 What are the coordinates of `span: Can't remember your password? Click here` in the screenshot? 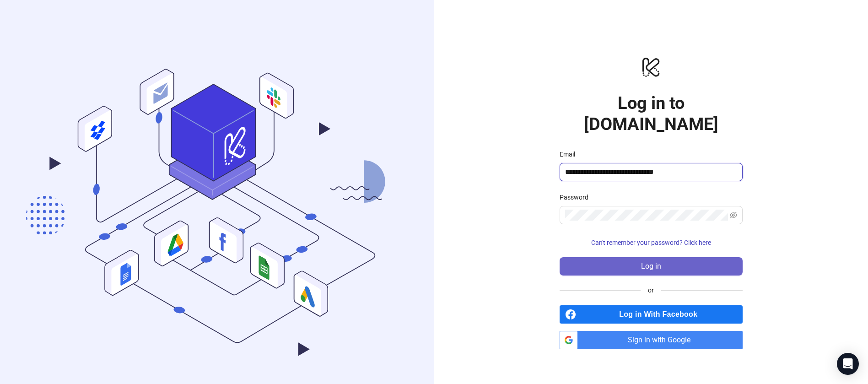 It's located at (651, 242).